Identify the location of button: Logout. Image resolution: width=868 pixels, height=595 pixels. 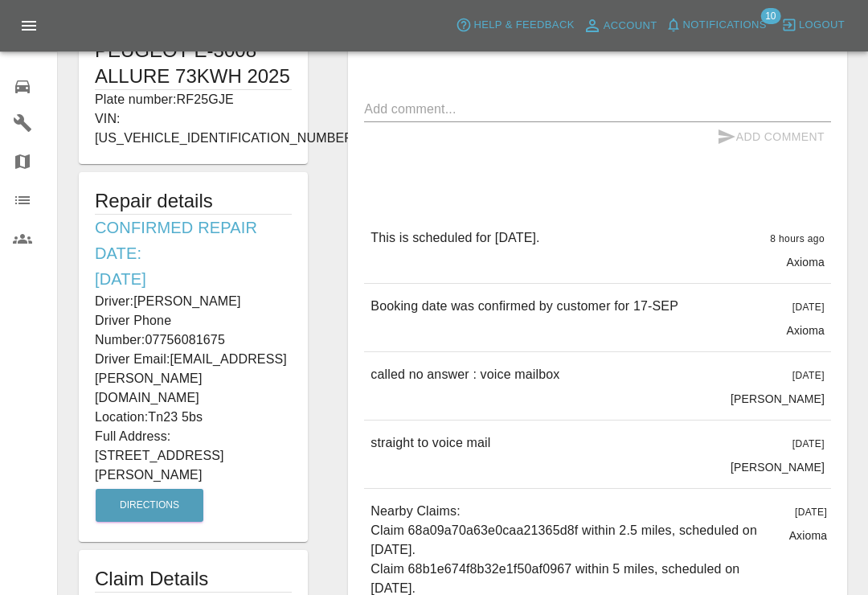
(813, 25).